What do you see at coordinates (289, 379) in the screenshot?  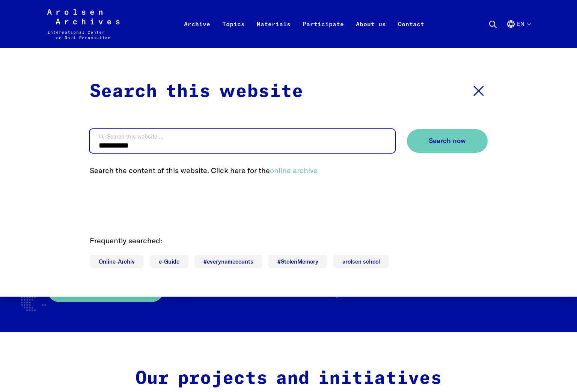 I see `h2: Our projects and initiatives` at bounding box center [289, 379].